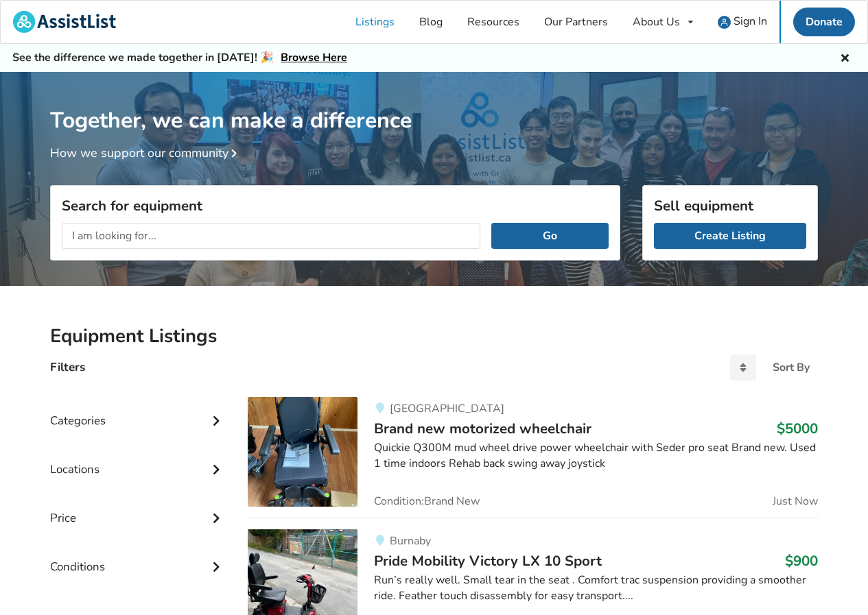 This screenshot has width=868, height=615. Describe the element at coordinates (487, 561) in the screenshot. I see `span: Pride Mobility Victory LX 10 Sport` at that location.